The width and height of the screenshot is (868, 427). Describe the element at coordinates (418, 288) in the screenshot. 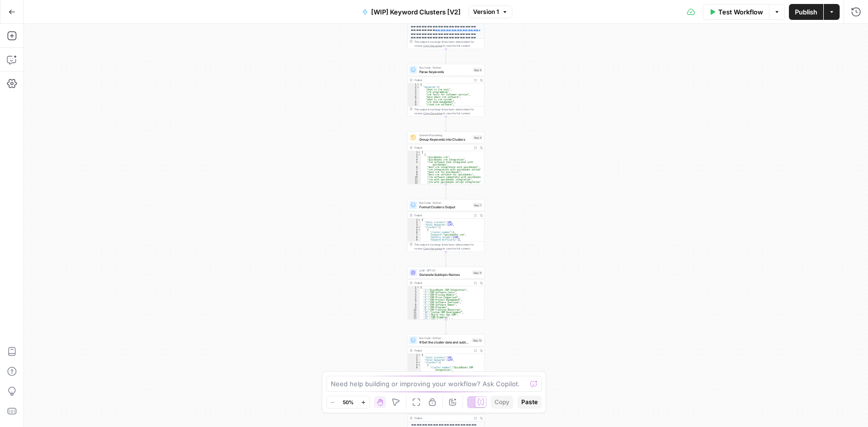

I see `span: Toggle code folding, rows 1 through 108` at that location.